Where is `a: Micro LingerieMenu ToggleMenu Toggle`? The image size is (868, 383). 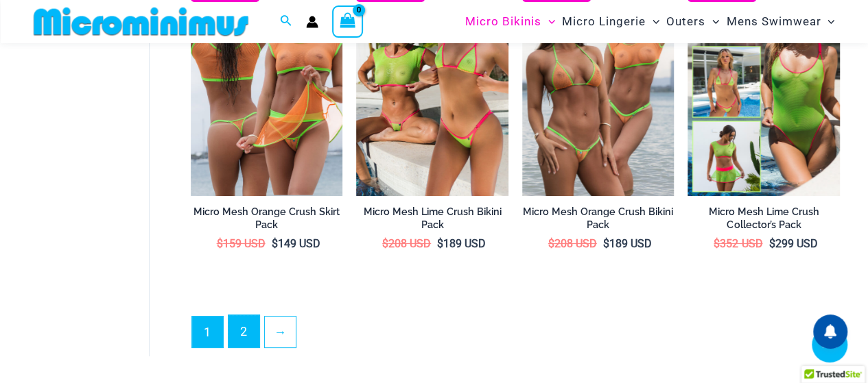 a: Micro LingerieMenu ToggleMenu Toggle is located at coordinates (610, 21).